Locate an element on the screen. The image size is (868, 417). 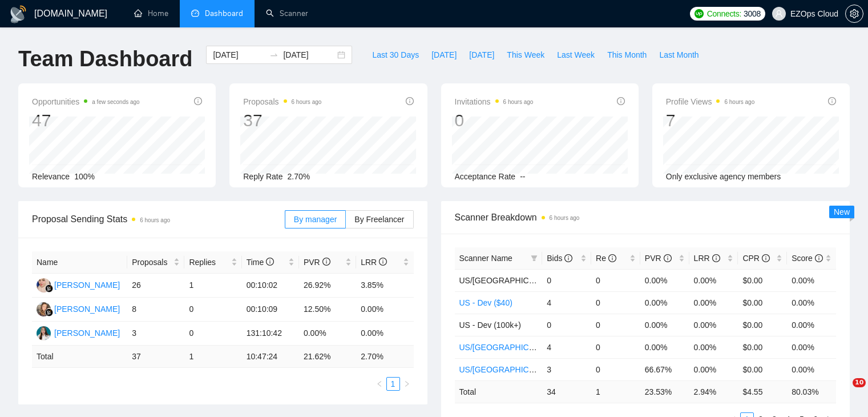
span: By Freelancer is located at coordinates (379, 219).